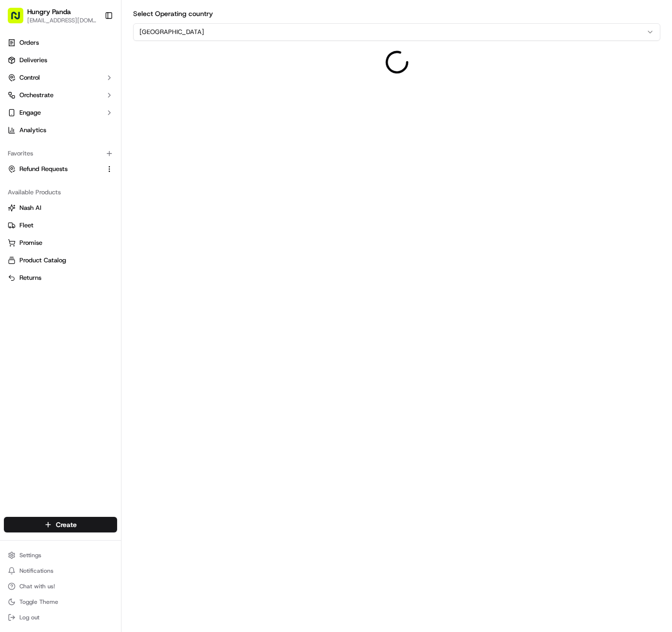  I want to click on span: Refund Requests, so click(43, 169).